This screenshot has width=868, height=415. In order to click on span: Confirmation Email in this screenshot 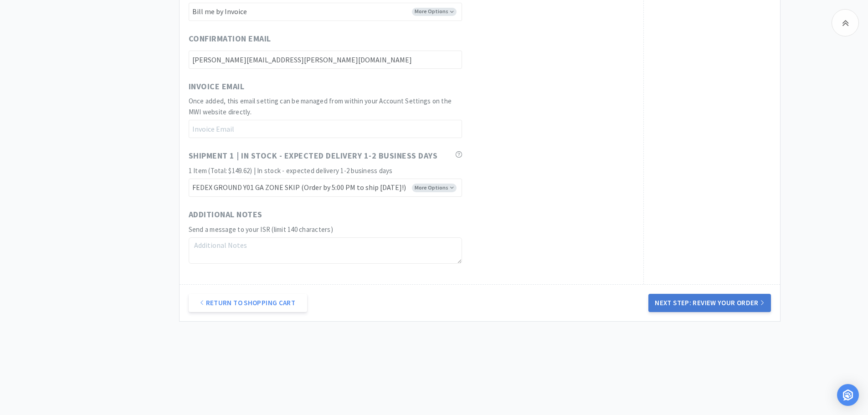, I will do `click(230, 38)`.